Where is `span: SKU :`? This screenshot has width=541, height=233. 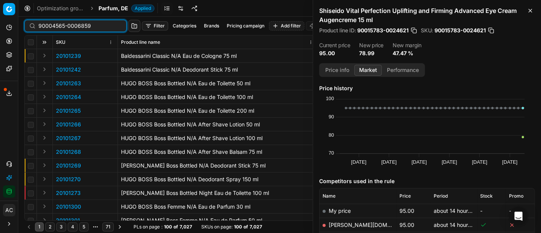 span: SKU : is located at coordinates (427, 30).